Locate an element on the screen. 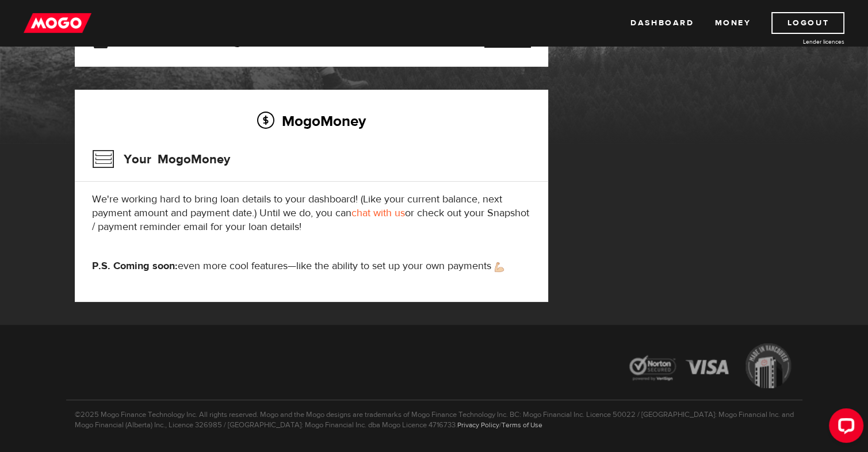 This screenshot has height=452, width=868. p: We're working hard to bring loan details to your dashboard! (Like your current balance, next paym... is located at coordinates (312, 213).